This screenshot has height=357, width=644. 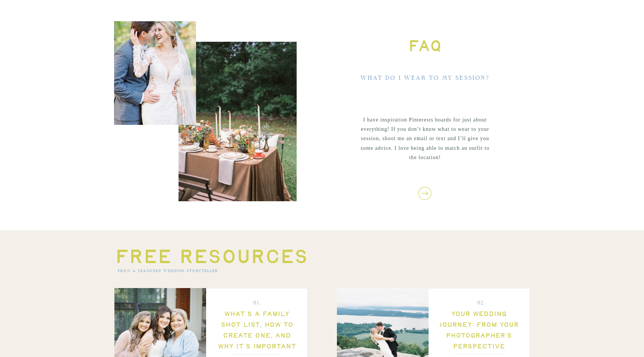 I want to click on h2: bridals, so click(x=487, y=68).